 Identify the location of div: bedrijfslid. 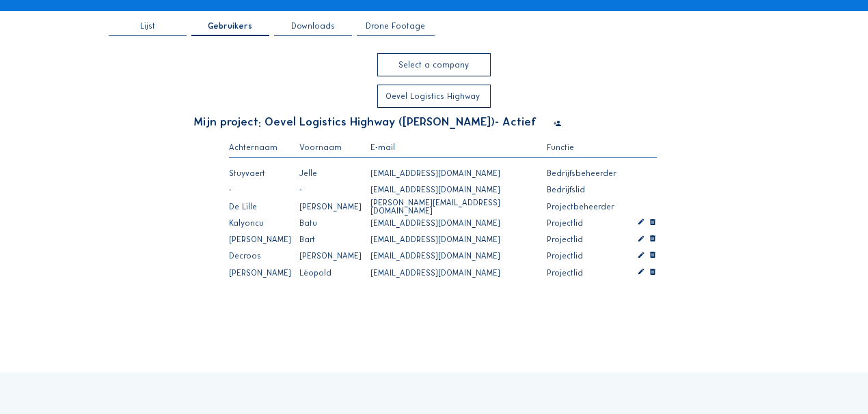
(591, 190).